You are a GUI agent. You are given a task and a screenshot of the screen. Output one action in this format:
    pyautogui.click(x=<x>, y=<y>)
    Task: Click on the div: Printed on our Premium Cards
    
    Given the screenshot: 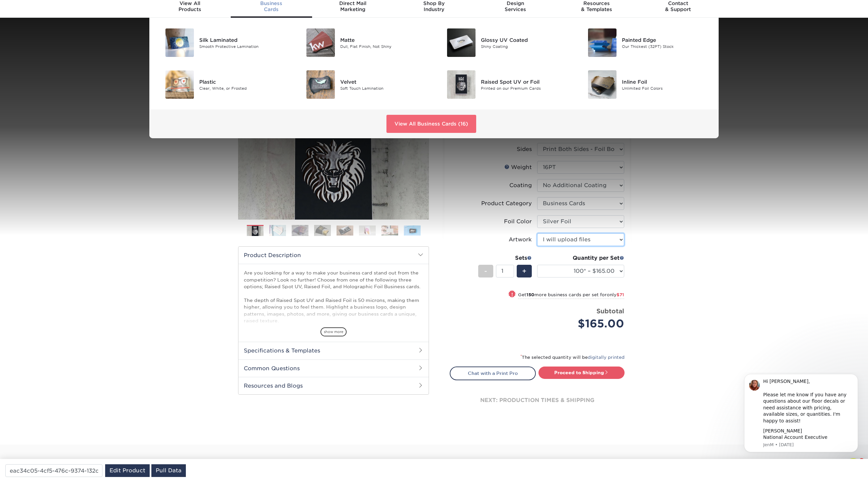 What is the action you would take?
    pyautogui.click(x=525, y=88)
    